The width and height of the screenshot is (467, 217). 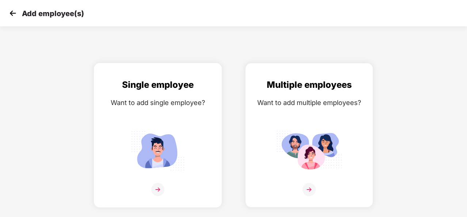 What do you see at coordinates (13, 13) in the screenshot?
I see `img: svg+xml;base64,PHN2ZyB4bWxucz0iaHR0cDovL3d3dy53My5vcmcvMjAwMC9zdmciIHdpZHRoPSIzMCIgaGVpZ2h0PSIzMC...` at bounding box center [13, 13].